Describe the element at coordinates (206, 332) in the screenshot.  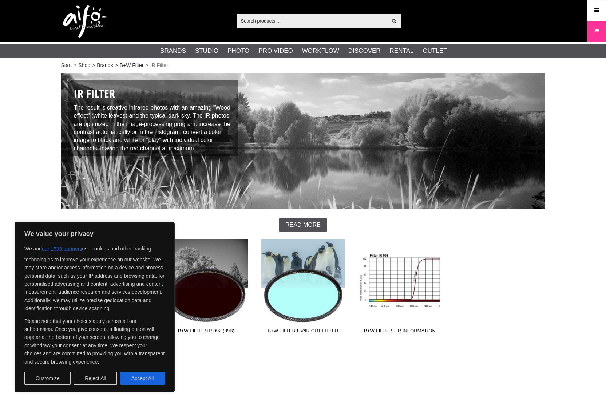
I see `span: B+W Filter IR 092 (89B)` at that location.